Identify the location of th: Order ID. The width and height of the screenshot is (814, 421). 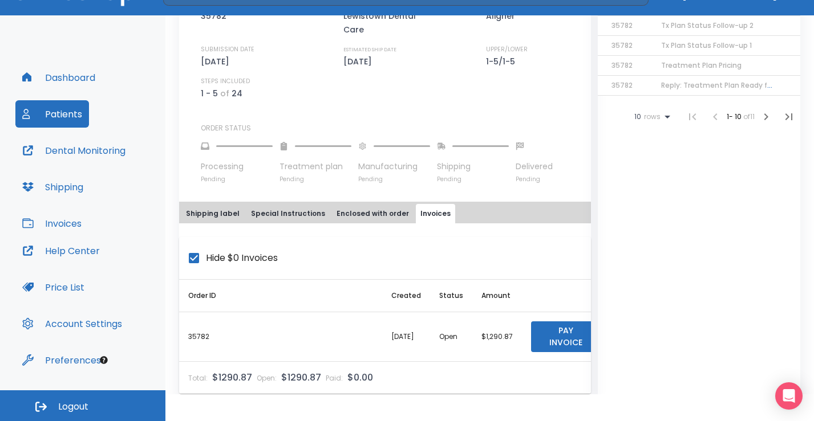
(280, 296).